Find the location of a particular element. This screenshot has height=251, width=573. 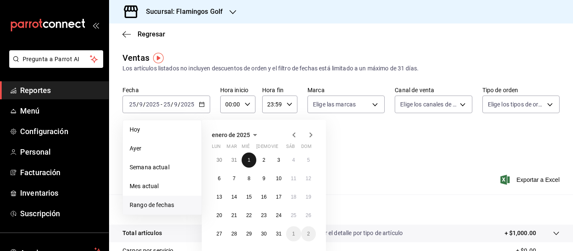

abbr: 3 de enero de 2025 is located at coordinates (279, 160).